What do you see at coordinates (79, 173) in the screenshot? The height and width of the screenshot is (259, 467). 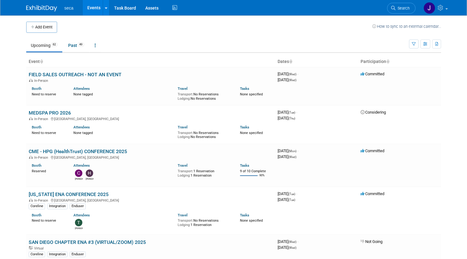 I see `img: Caroline Hitchcock` at bounding box center [79, 173].